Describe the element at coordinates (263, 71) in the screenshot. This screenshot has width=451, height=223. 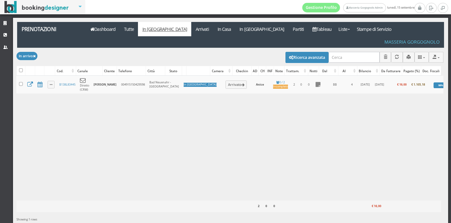
I see `div: CH` at that location.